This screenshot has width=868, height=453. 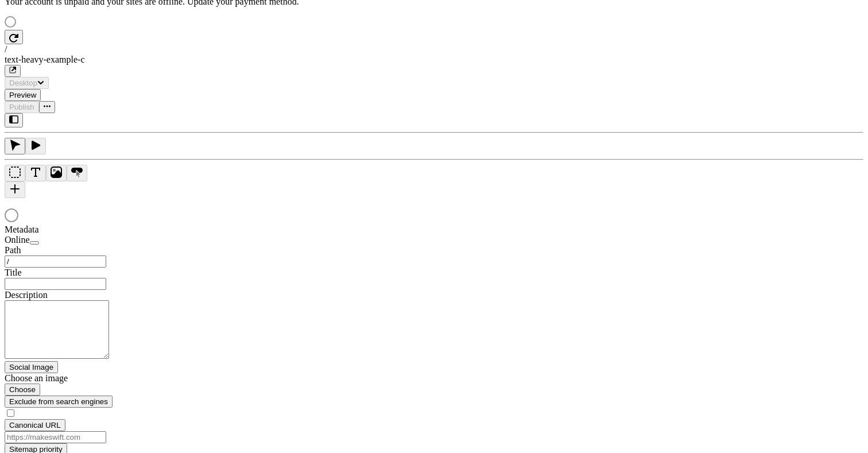 What do you see at coordinates (31, 367) in the screenshot?
I see `button: Social Image` at bounding box center [31, 367].